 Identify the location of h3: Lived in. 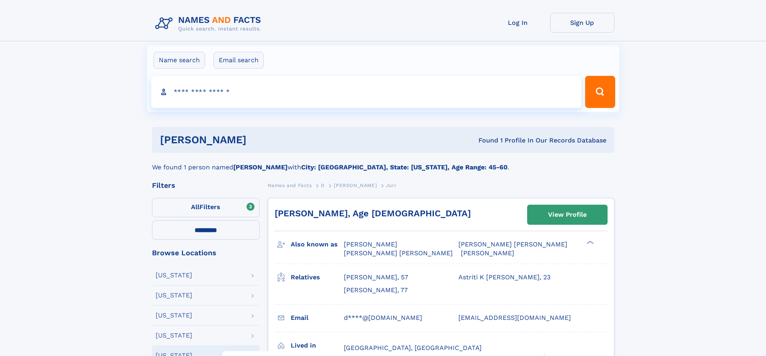
(317, 346).